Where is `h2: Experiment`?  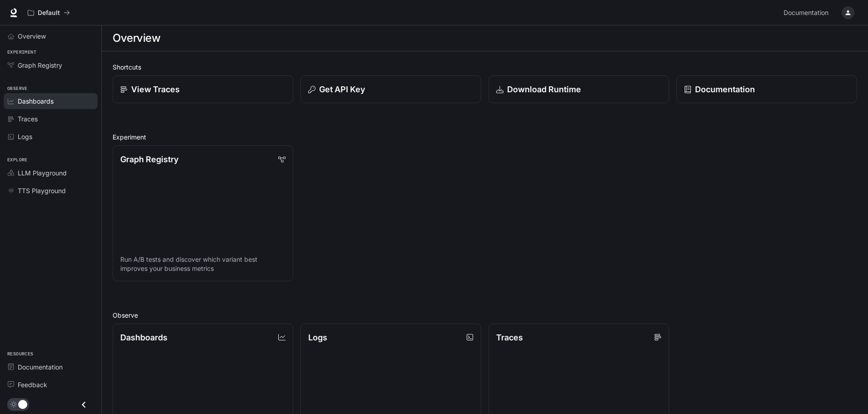 h2: Experiment is located at coordinates (485, 137).